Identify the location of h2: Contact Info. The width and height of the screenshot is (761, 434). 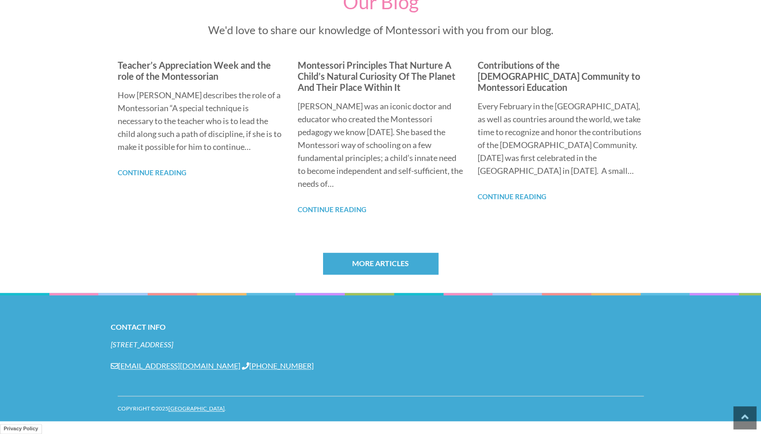
(381, 327).